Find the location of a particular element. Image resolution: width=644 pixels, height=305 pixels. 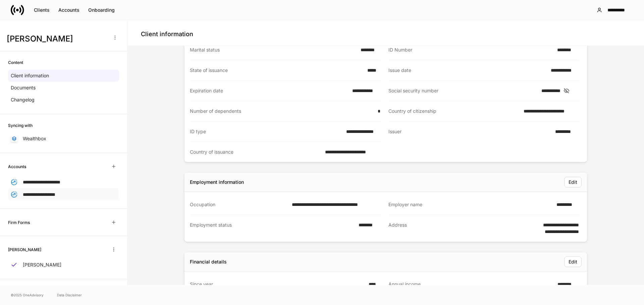

h6: Firm Forms is located at coordinates (19, 222).